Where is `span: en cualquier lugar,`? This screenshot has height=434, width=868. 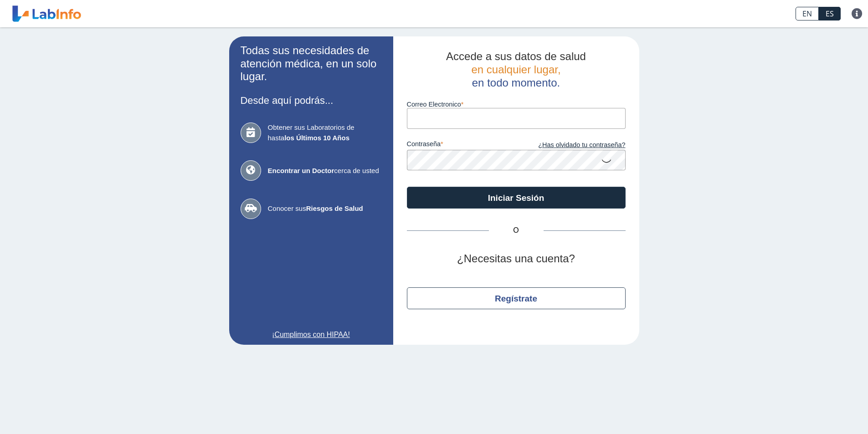
span: en cualquier lugar, is located at coordinates (516, 70).